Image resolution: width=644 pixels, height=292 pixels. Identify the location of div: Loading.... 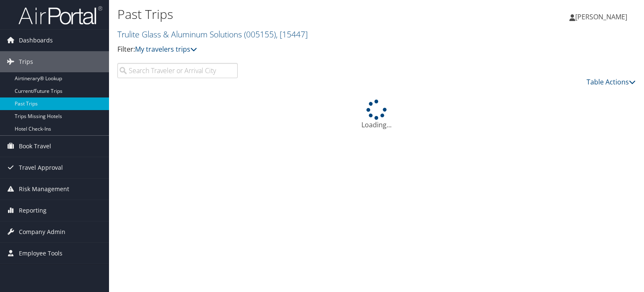
(377, 115).